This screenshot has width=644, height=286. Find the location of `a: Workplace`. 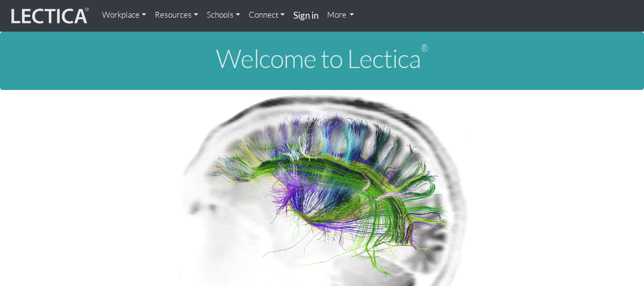

a: Workplace is located at coordinates (124, 15).